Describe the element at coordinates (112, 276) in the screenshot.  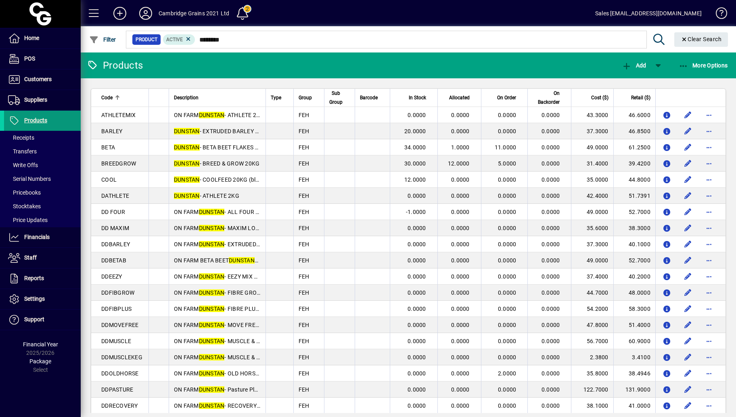
I see `span: DDEEZY` at that location.